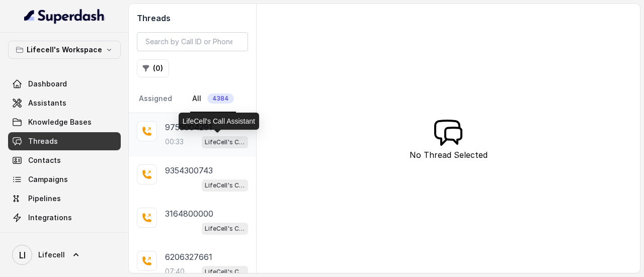 This screenshot has height=277, width=644. What do you see at coordinates (47, 103) in the screenshot?
I see `span: Assistants` at bounding box center [47, 103].